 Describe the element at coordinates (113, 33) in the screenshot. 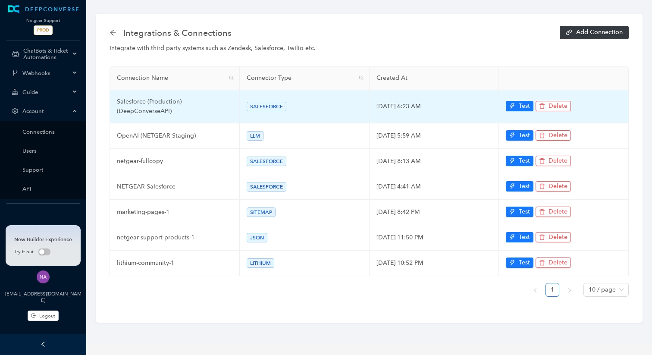

I see `div: back` at that location.